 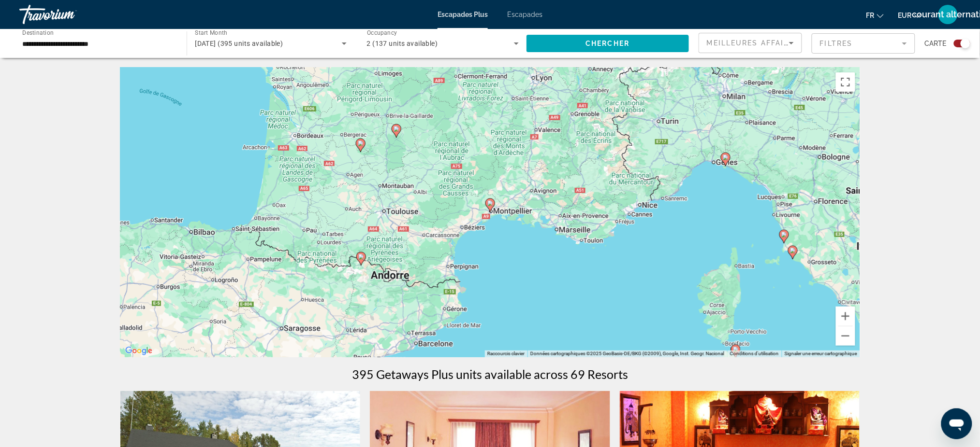 I want to click on font: fr, so click(x=870, y=15).